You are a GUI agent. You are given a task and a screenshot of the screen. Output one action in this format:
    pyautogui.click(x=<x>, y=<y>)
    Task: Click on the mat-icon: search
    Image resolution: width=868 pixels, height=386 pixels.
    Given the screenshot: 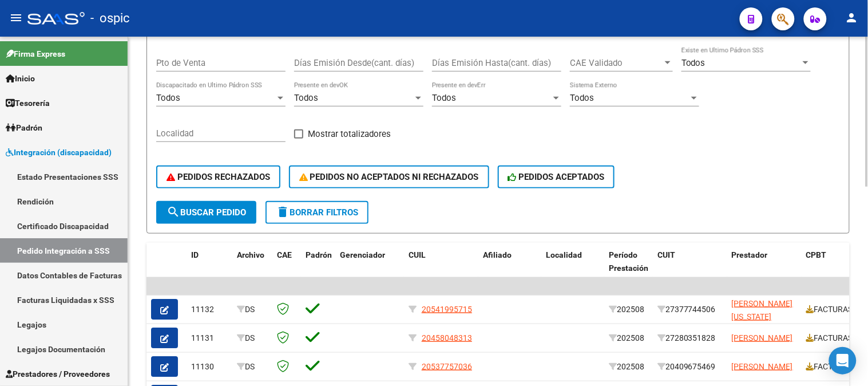 What is the action you would take?
    pyautogui.click(x=174, y=212)
    